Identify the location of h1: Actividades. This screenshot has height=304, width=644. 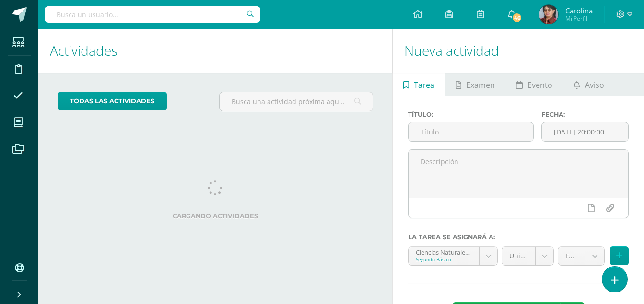
(215, 50).